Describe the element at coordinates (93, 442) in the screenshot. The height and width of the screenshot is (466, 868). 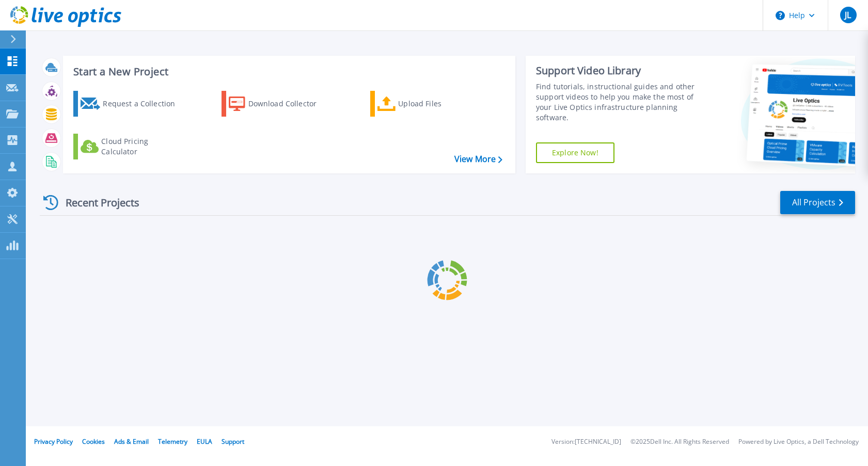
I see `a: Cookies` at that location.